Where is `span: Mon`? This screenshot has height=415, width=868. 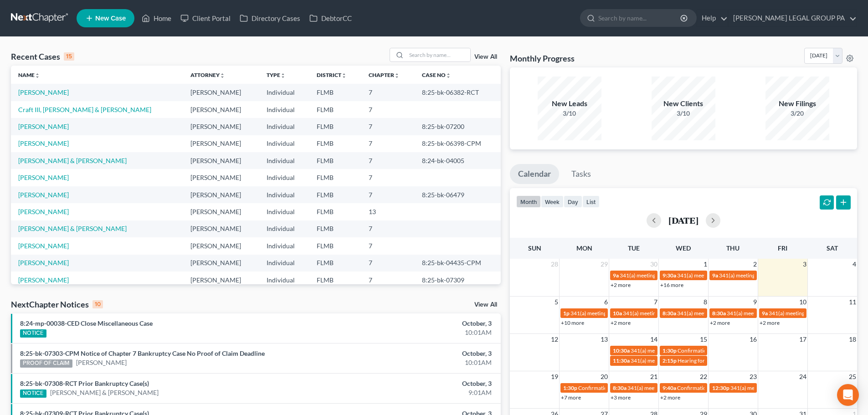 span: Mon is located at coordinates (584, 248).